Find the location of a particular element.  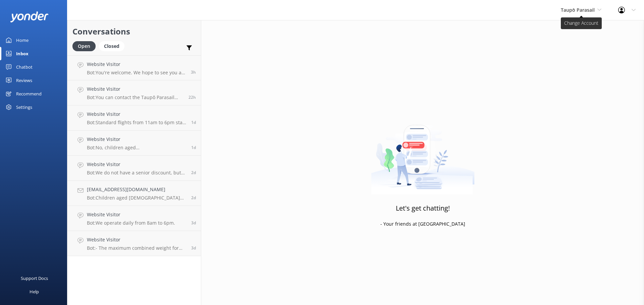

div: Open is located at coordinates (84, 46).